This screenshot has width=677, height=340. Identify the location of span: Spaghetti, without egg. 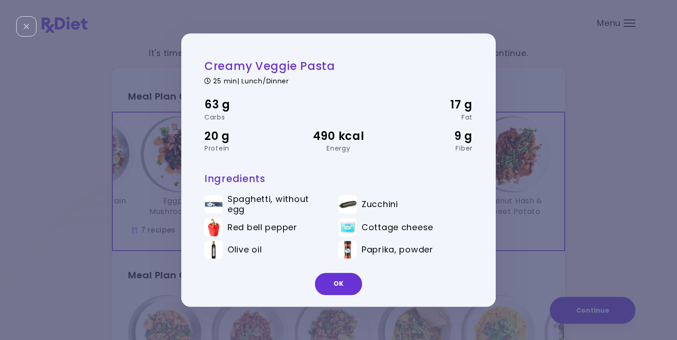
(276, 204).